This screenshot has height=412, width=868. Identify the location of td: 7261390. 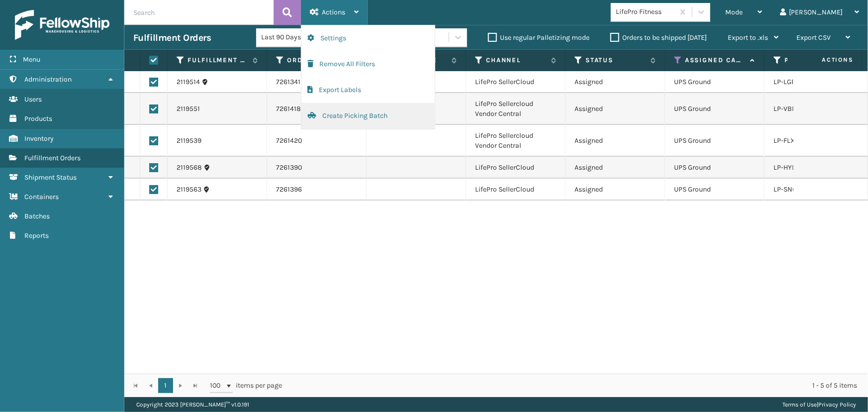
(317, 168).